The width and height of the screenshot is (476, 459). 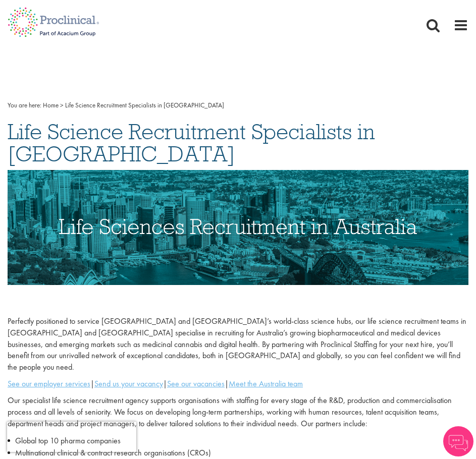 I want to click on li: Global top 10 pharma companies, so click(x=238, y=441).